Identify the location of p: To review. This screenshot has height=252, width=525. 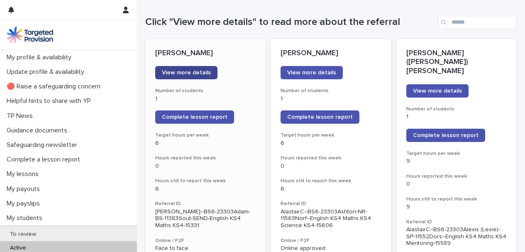
(23, 234).